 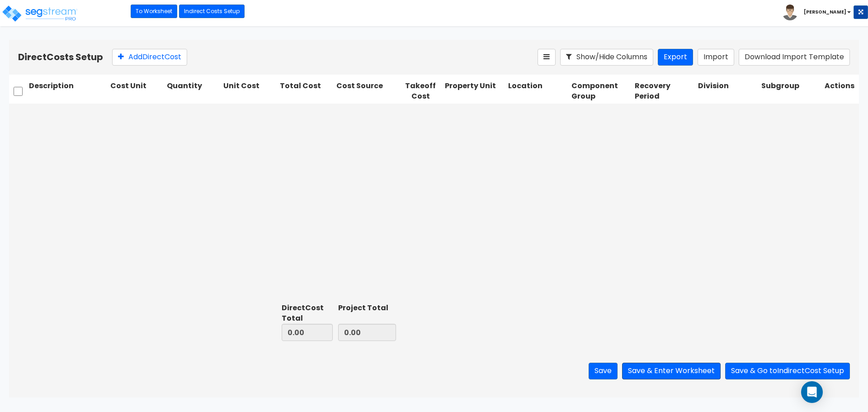 I want to click on button: Save & Enter Worksheet, so click(x=671, y=371).